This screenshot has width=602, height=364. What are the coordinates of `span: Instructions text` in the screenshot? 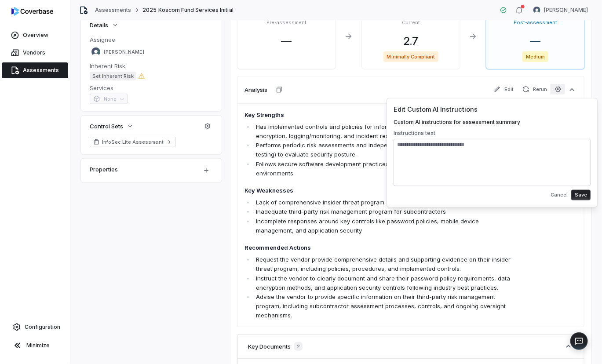 It's located at (492, 134).